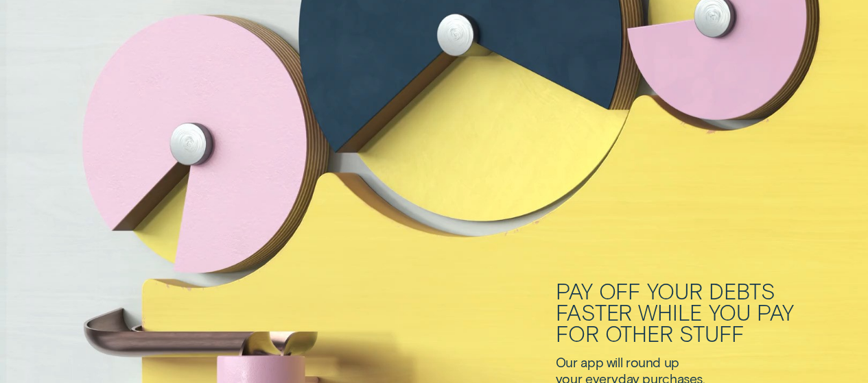 This screenshot has height=383, width=868. I want to click on div: Pay, so click(575, 291).